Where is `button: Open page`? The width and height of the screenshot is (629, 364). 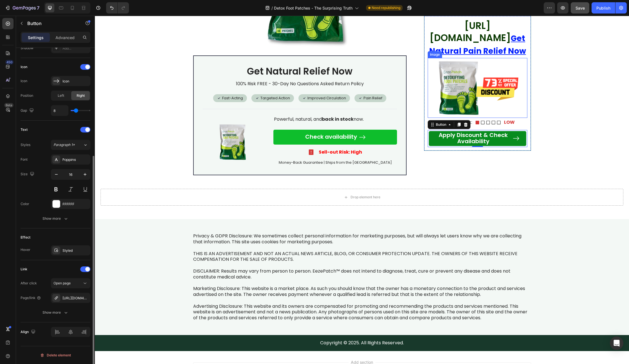
button: Open page is located at coordinates (71, 283).